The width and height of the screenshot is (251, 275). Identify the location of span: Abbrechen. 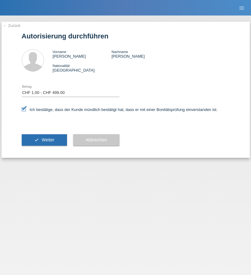
(96, 140).